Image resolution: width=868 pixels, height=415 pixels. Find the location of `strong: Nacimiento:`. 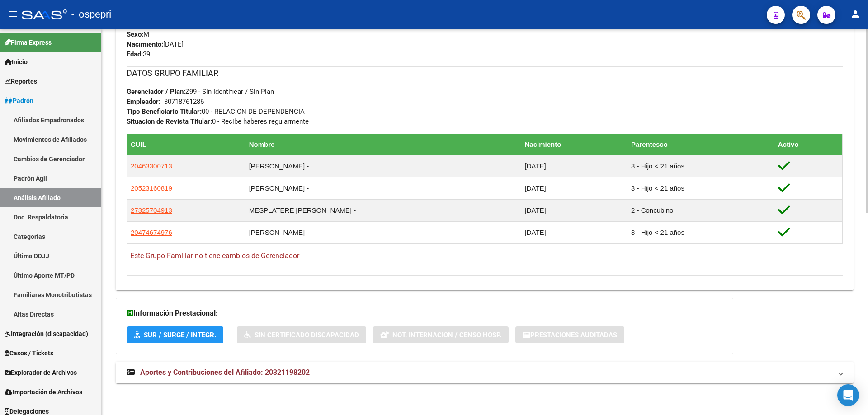

strong: Nacimiento: is located at coordinates (144, 45).